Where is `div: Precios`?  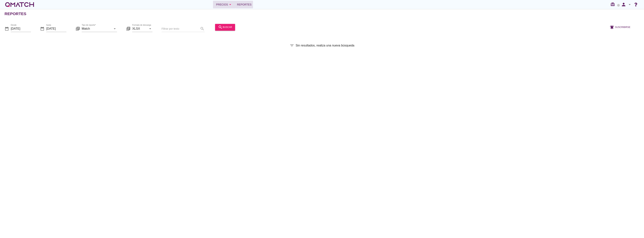
div: Precios is located at coordinates (224, 5).